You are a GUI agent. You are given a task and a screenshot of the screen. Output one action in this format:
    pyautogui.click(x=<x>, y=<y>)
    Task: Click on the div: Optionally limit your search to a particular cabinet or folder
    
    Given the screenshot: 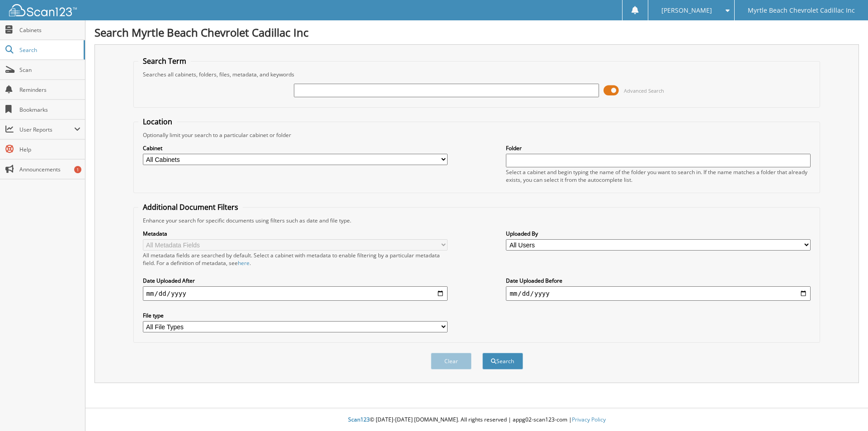 What is the action you would take?
    pyautogui.click(x=477, y=135)
    